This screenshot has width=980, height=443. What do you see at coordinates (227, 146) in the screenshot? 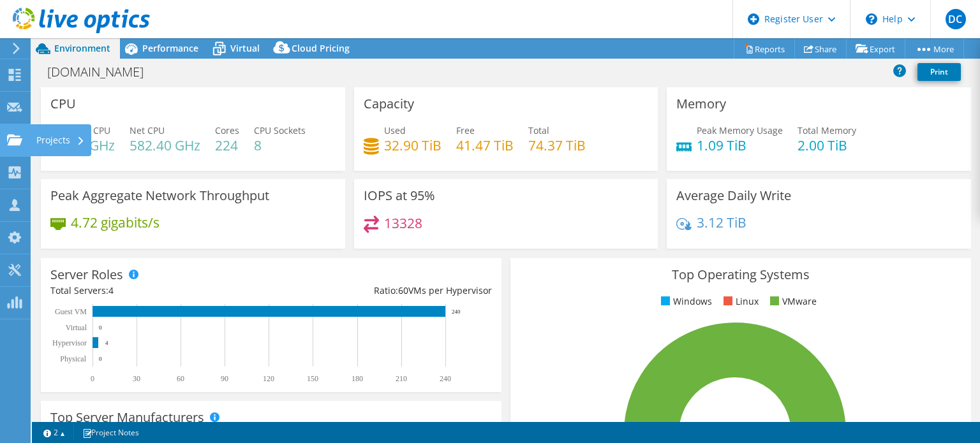
I see `h4: 224` at bounding box center [227, 146].